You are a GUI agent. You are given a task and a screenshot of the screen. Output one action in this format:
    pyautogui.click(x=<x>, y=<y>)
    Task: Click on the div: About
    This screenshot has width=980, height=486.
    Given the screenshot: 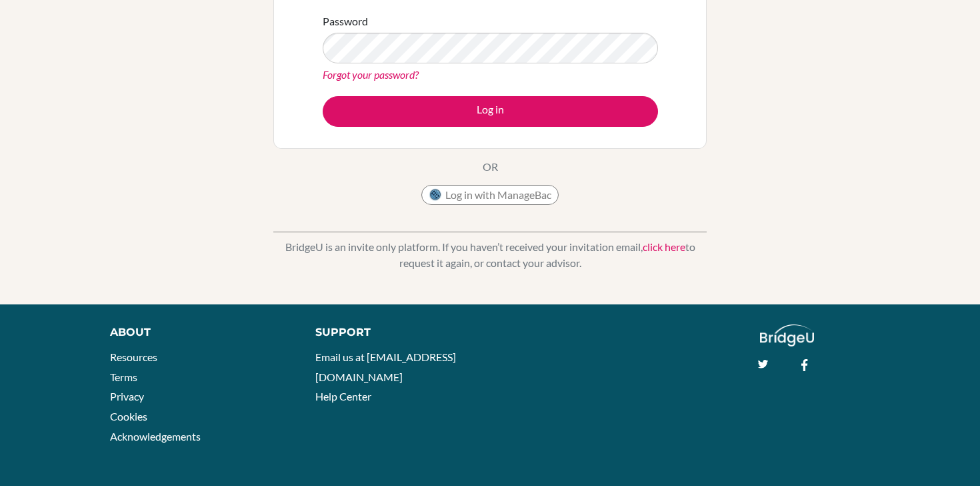 What is the action you would take?
    pyautogui.click(x=197, y=332)
    